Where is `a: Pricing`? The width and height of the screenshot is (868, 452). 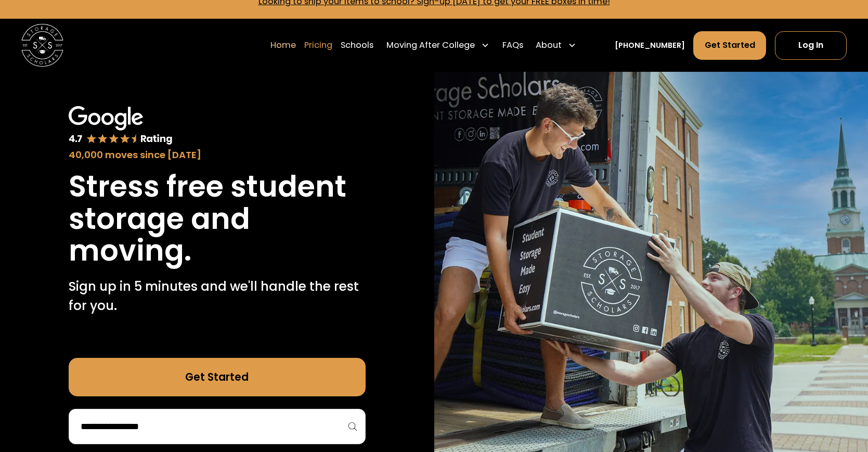 a: Pricing is located at coordinates (318, 45).